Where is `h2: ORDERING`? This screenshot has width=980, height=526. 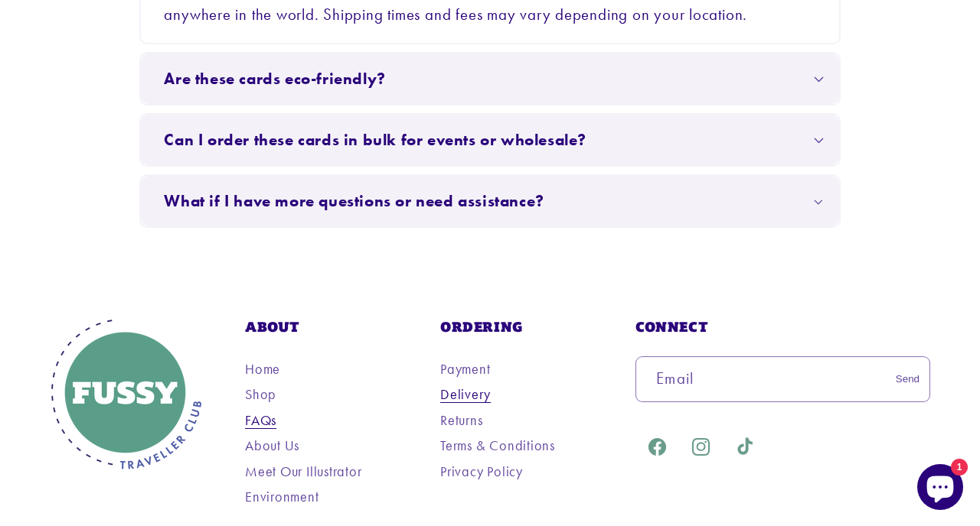 h2: ORDERING is located at coordinates (535, 327).